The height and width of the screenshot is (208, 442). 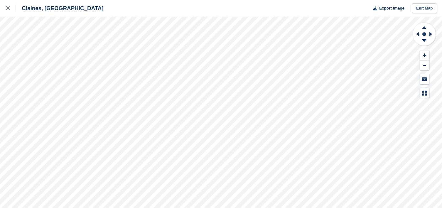 What do you see at coordinates (387, 8) in the screenshot?
I see `button: Export Image` at bounding box center [387, 8].